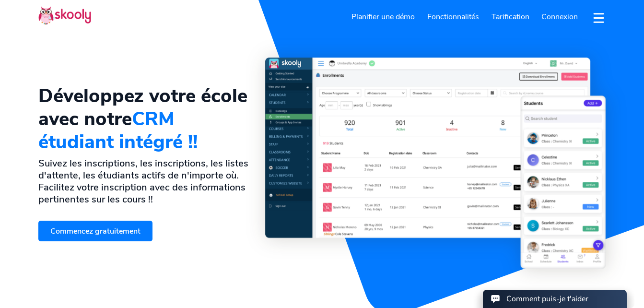  Describe the element at coordinates (560, 17) in the screenshot. I see `a: Connexion` at that location.